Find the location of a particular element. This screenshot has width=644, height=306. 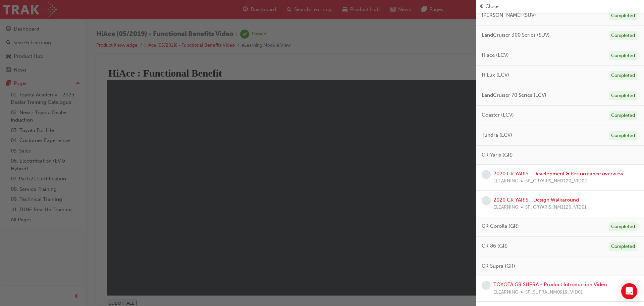

span: Hiace (LCV) is located at coordinates (495, 55).